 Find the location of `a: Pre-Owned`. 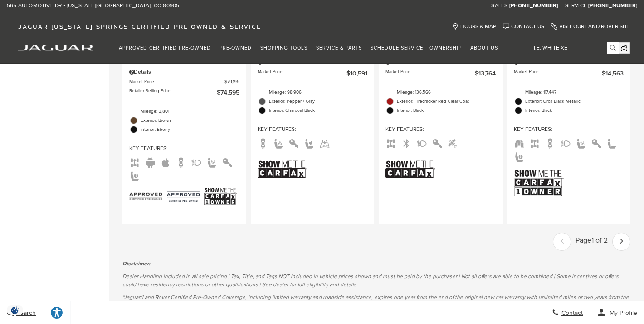

a: Pre-Owned is located at coordinates (237, 48).